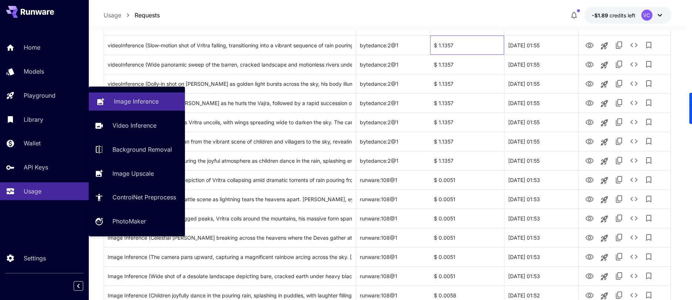  Describe the element at coordinates (33, 120) in the screenshot. I see `p: Library` at that location.